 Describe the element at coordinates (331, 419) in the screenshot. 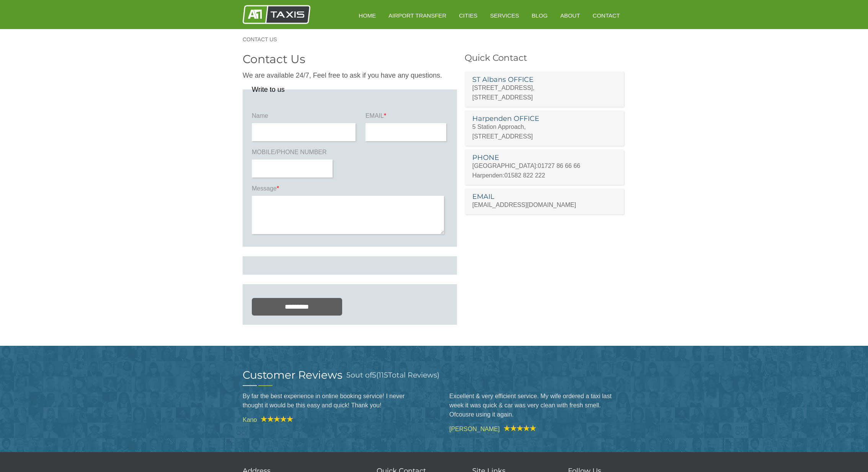

I see `cite: Kano` at that location.